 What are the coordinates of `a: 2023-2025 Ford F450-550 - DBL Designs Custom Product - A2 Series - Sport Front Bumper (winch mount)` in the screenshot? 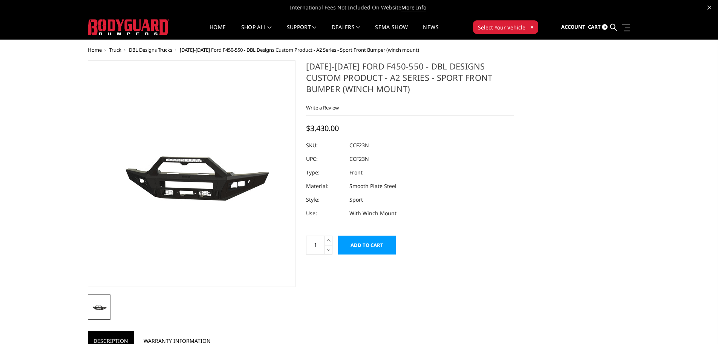 It's located at (192, 173).